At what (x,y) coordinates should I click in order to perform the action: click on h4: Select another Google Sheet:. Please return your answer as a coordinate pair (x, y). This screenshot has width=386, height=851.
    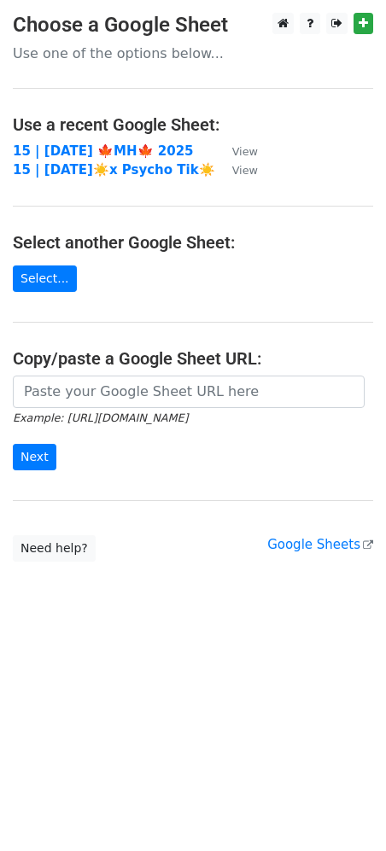
    Looking at the image, I should click on (193, 242).